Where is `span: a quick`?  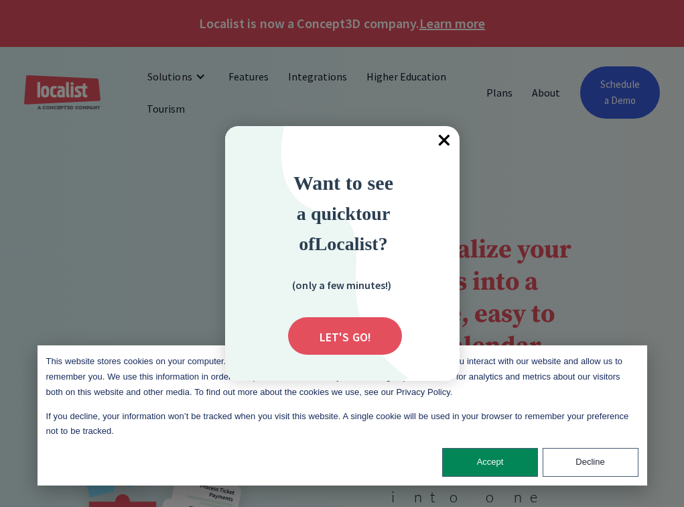 span: a quick is located at coordinates (326, 213).